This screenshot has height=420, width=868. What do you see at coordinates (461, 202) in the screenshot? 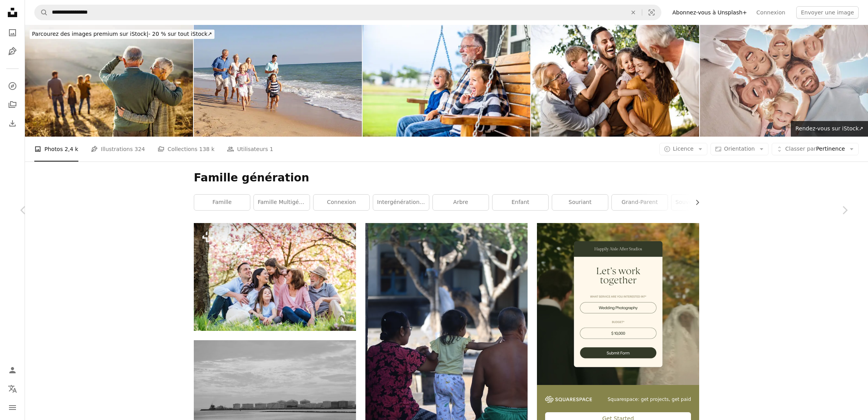
I see `a: arbre` at bounding box center [461, 202].